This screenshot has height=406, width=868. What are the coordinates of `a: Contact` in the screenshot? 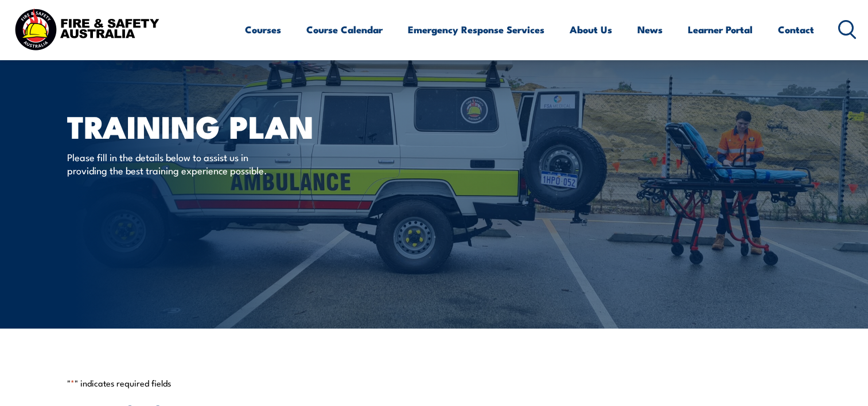 It's located at (795, 29).